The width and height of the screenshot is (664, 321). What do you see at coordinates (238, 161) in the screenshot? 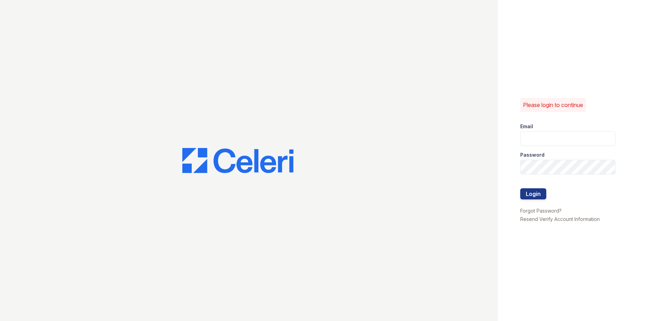
I see `img: CE_Logo_Blue-a8612792a0a2168367f1c8372b55b34899dd931a85d93a1a3d3e32e68fde9ad4.png` at bounding box center [238, 161].